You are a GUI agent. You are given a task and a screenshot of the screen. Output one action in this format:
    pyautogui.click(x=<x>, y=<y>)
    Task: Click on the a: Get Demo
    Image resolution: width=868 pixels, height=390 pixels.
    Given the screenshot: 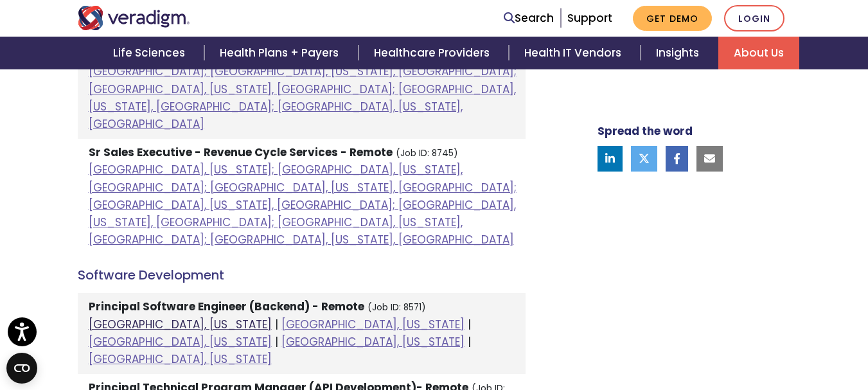 What is the action you would take?
    pyautogui.click(x=672, y=18)
    